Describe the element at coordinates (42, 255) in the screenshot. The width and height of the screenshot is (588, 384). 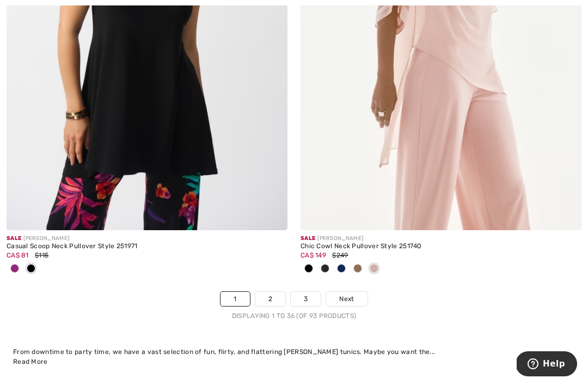
I see `span: $115` at that location.